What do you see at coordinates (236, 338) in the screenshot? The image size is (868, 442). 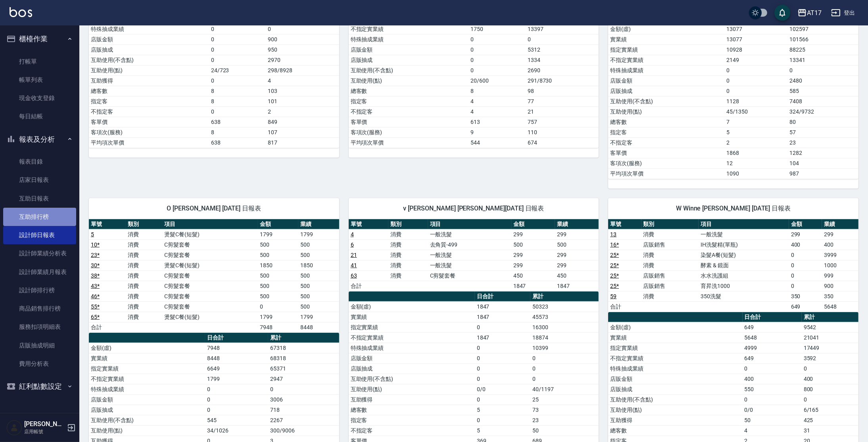 I see `th: 日合計` at bounding box center [236, 338].